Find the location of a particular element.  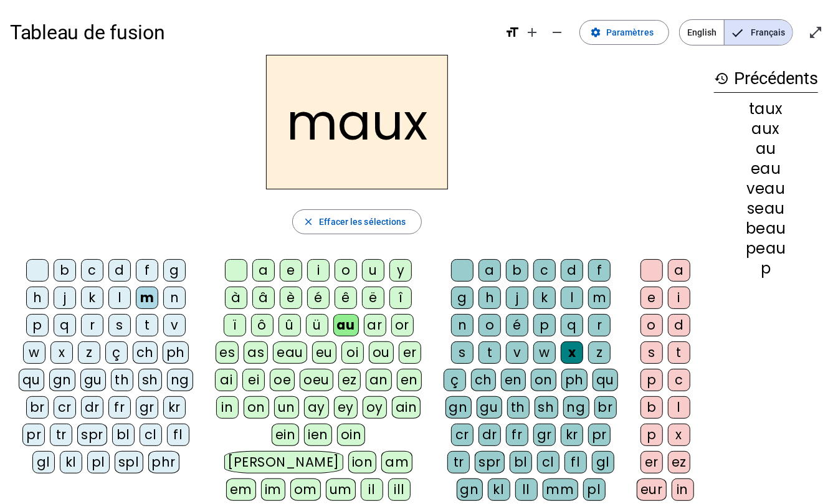

div: q is located at coordinates (65, 325).